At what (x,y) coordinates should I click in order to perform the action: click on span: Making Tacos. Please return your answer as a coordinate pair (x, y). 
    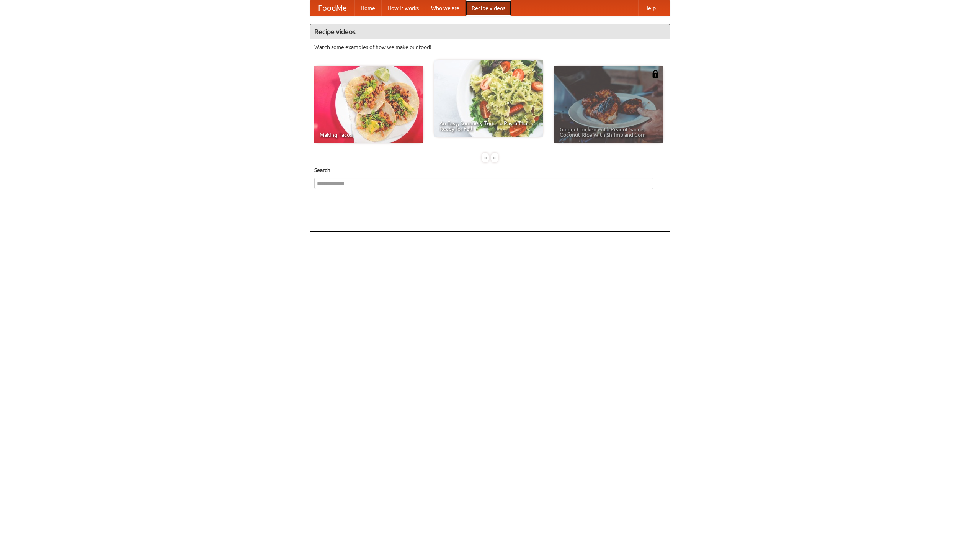
    Looking at the image, I should click on (368, 135).